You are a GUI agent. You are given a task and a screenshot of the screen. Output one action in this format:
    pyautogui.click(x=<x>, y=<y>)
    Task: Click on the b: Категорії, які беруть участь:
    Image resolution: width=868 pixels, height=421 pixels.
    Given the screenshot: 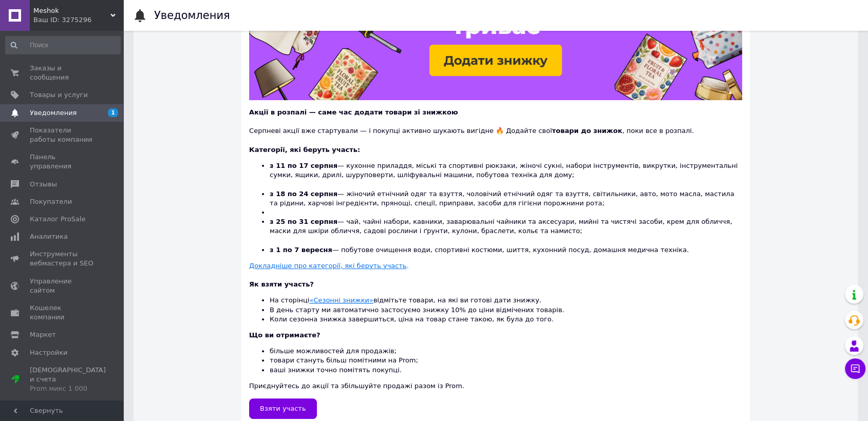 What is the action you would take?
    pyautogui.click(x=305, y=149)
    